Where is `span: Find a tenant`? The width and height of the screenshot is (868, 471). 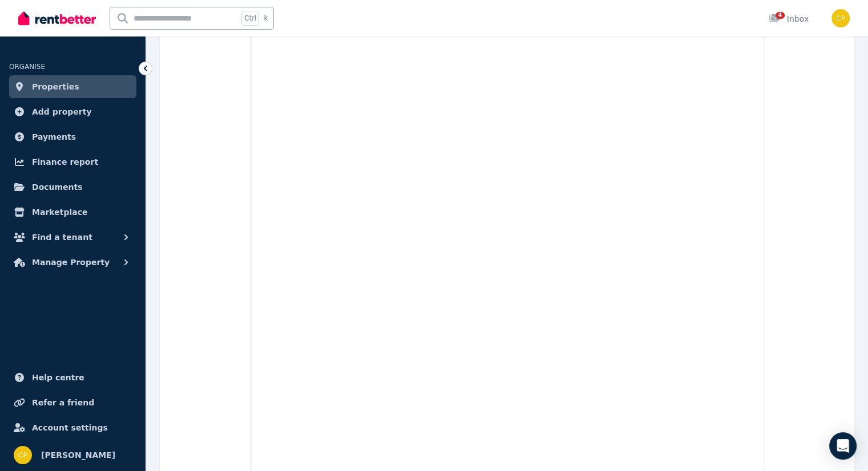
span: Find a tenant is located at coordinates (62, 237).